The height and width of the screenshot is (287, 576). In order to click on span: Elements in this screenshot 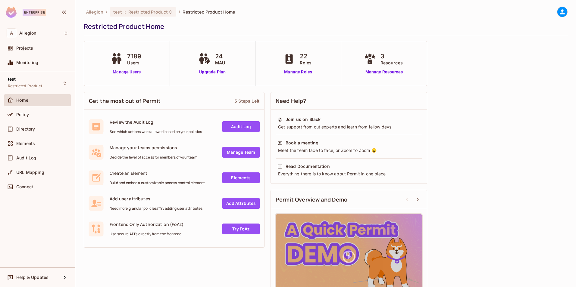, I will do `click(26, 144)`.